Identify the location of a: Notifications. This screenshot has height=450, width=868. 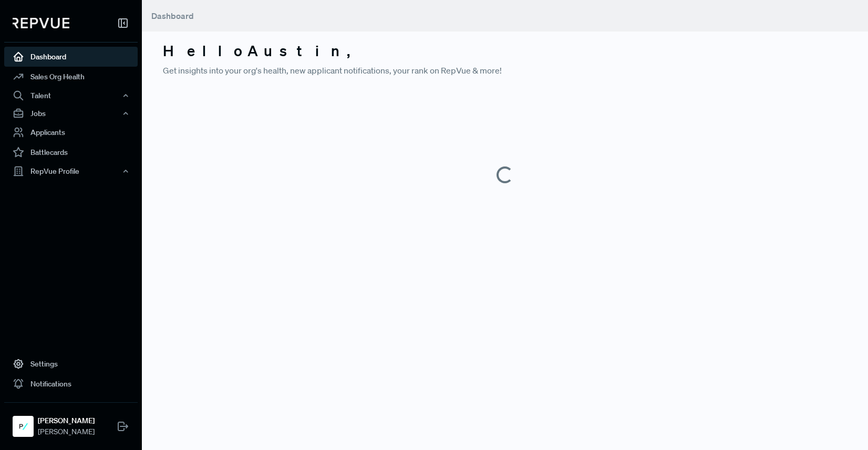
(71, 384).